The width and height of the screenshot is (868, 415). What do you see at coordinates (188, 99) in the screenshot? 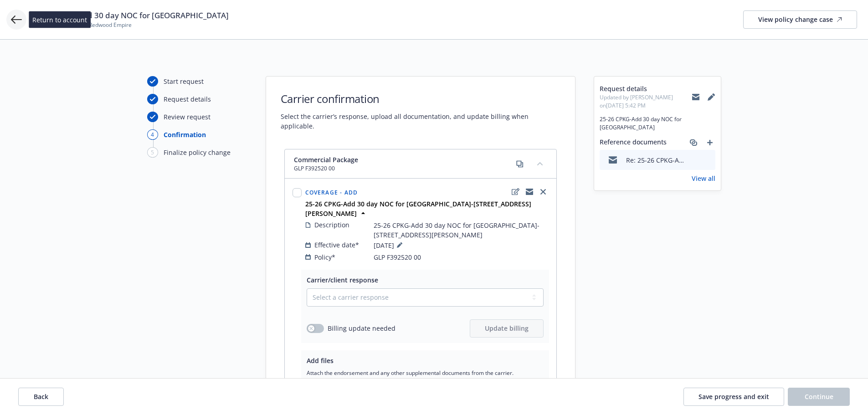
I see `div: Request details` at bounding box center [188, 99].